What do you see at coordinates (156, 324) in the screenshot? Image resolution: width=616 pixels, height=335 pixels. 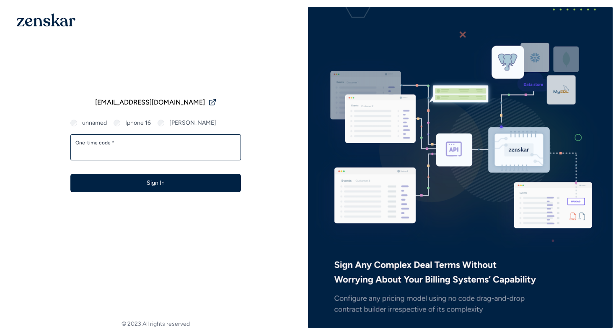 I see `footer: © 2023 All rights reserved` at bounding box center [156, 324].